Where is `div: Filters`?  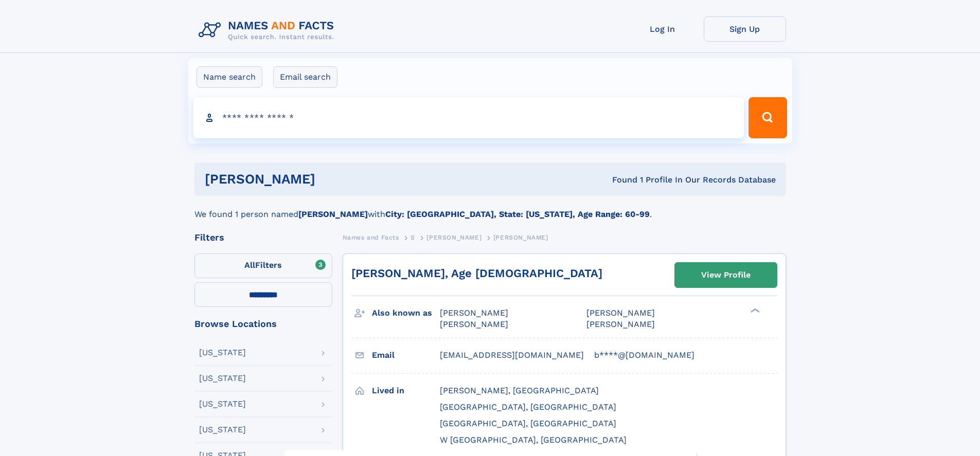 div: Filters is located at coordinates (263, 237).